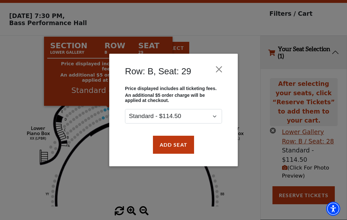 This screenshot has width=347, height=220. Describe the element at coordinates (173, 98) in the screenshot. I see `p: An additional $5 order charge will be applied at checkout.` at that location.